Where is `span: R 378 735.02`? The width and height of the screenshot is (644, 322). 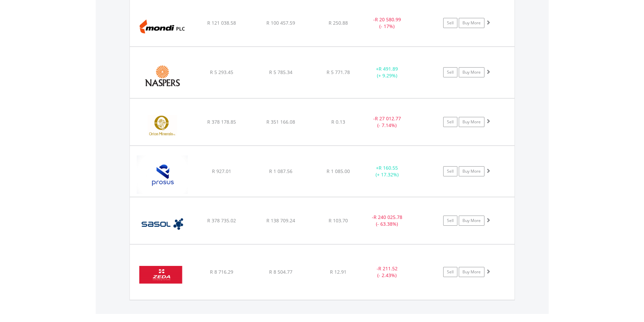 span: R 378 735.02 is located at coordinates (221, 220).